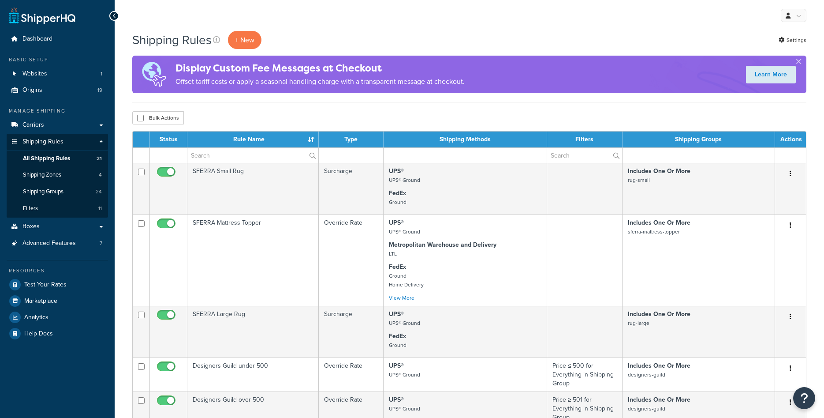 The height and width of the screenshot is (418, 824). Describe the element at coordinates (57, 270) in the screenshot. I see `div: Resources` at that location.